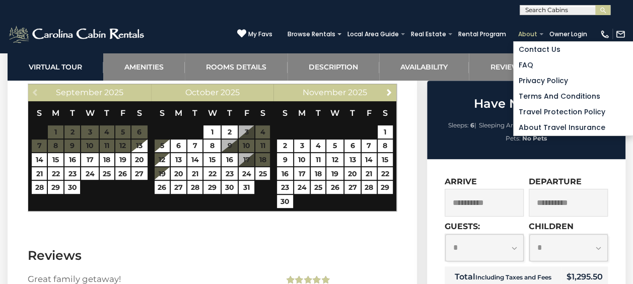 The image size is (633, 284). I want to click on label: Departure, so click(555, 181).